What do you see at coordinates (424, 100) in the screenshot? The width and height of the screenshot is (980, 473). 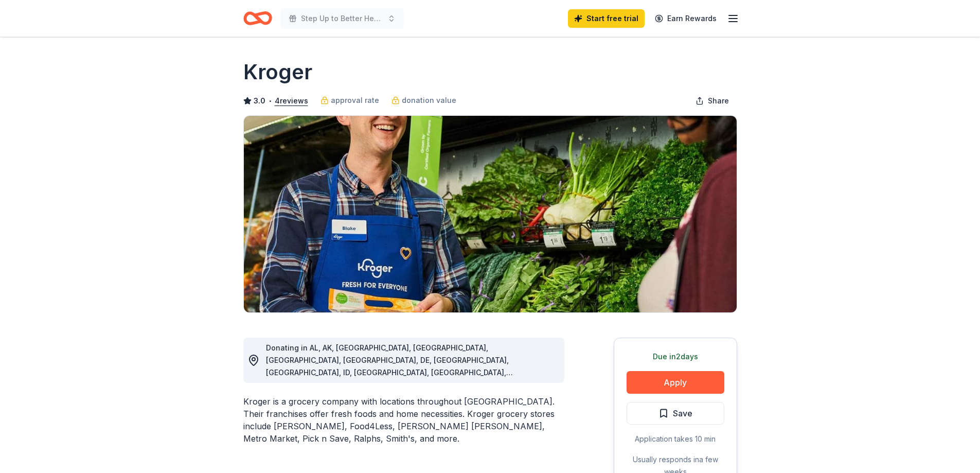 I see `a: donation value` at bounding box center [424, 100].